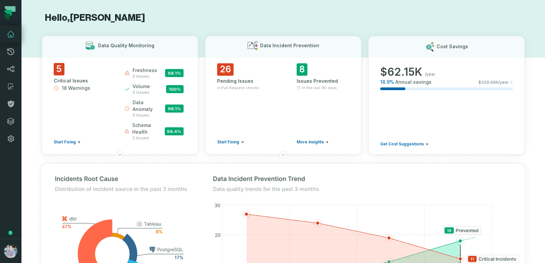 This screenshot has height=263, width=545. What do you see at coordinates (310, 142) in the screenshot?
I see `span: More insights` at bounding box center [310, 142].